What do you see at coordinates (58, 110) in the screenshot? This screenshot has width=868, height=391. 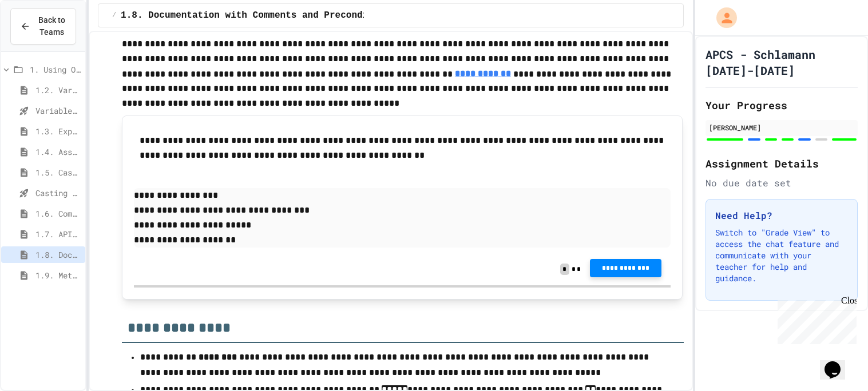 I see `span: Variables and Data Types - Quiz` at bounding box center [58, 110].